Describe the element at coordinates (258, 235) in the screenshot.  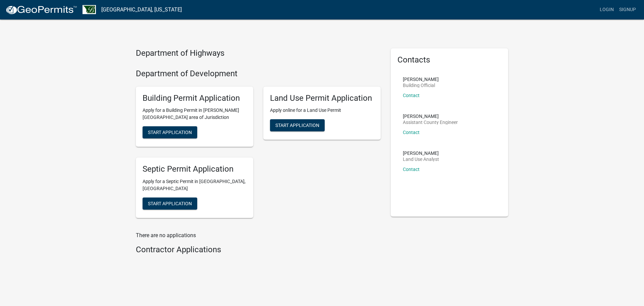
I see `p: There are no applications` at that location.